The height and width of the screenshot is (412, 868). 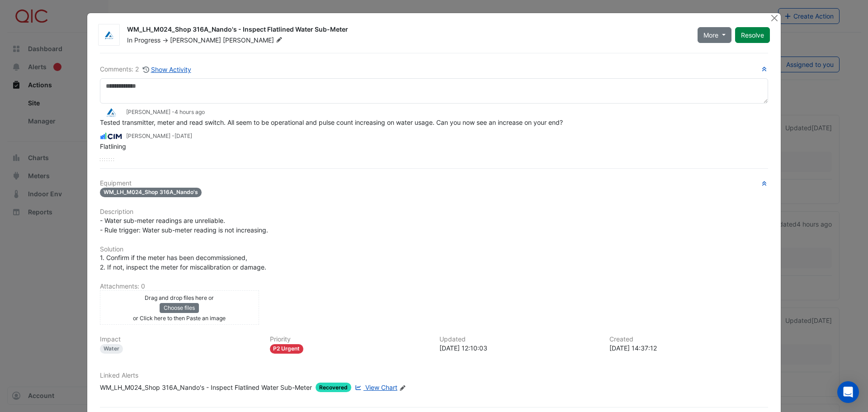 What do you see at coordinates (146, 69) in the screenshot?
I see `div: Comments: 2` at bounding box center [146, 69].